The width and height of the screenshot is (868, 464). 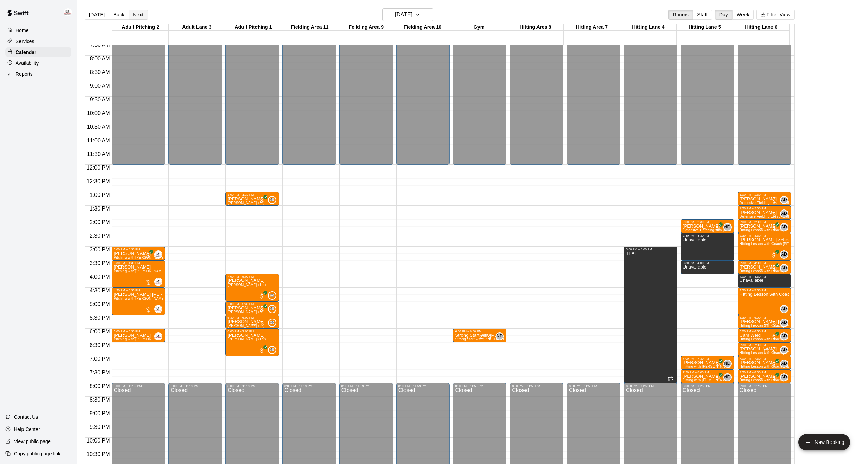 What do you see at coordinates (761, 27) in the screenshot?
I see `div: Hitting Lane 6` at bounding box center [761, 27].